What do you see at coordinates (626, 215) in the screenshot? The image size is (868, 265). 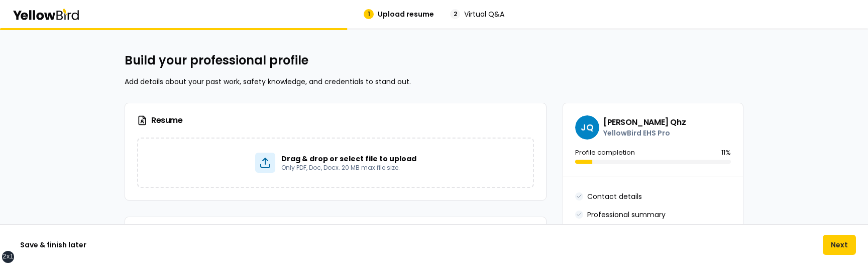 I see `button: Professional summary` at bounding box center [626, 215].